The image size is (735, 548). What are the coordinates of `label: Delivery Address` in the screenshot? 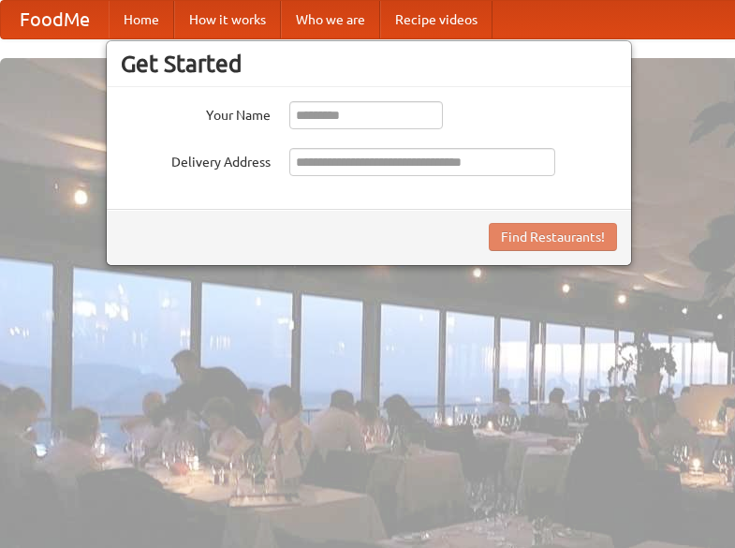 It's located at (196, 159).